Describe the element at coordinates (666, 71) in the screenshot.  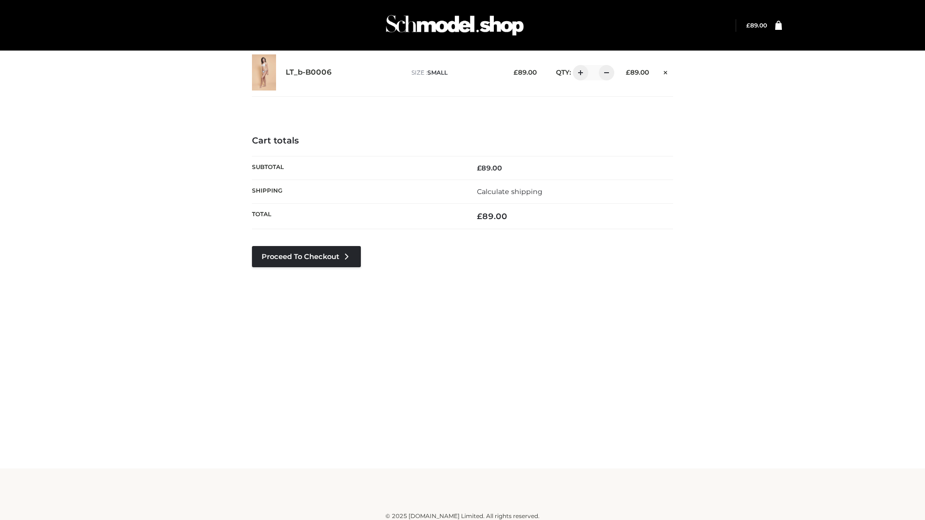
I see `a: Remove this item` at that location.